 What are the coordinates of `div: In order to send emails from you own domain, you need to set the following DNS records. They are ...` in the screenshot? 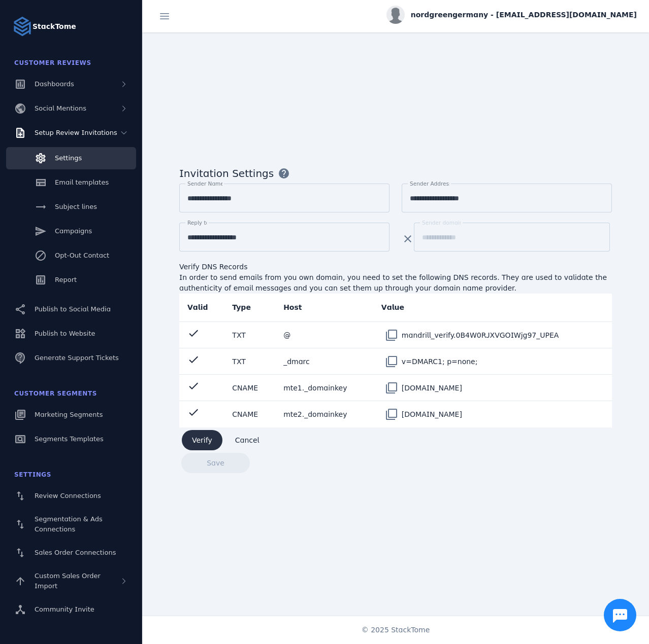 It's located at (395, 283).